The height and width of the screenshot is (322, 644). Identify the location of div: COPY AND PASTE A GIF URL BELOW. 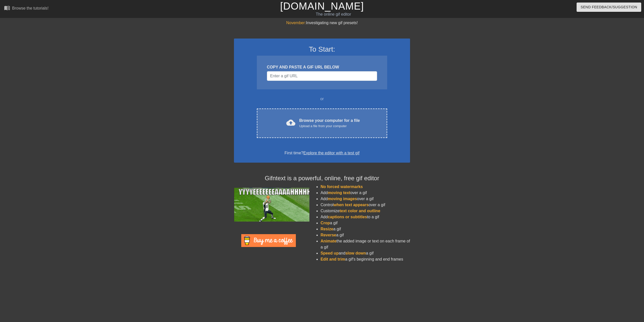
(322, 67).